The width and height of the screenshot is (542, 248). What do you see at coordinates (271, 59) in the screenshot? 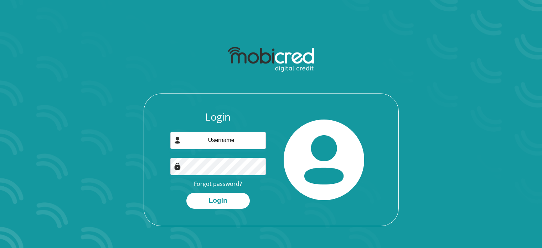
I see `img: mobicred logo` at bounding box center [271, 59].